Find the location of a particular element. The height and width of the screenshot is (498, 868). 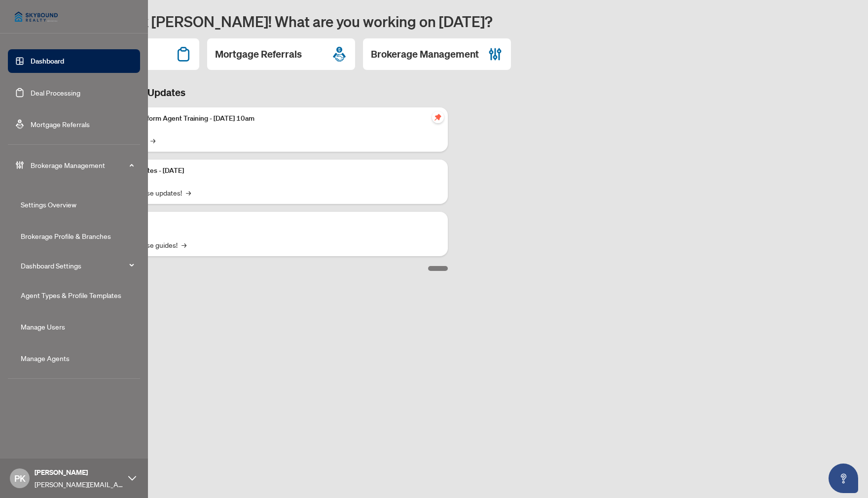

a: Manage Agents is located at coordinates (45, 358).